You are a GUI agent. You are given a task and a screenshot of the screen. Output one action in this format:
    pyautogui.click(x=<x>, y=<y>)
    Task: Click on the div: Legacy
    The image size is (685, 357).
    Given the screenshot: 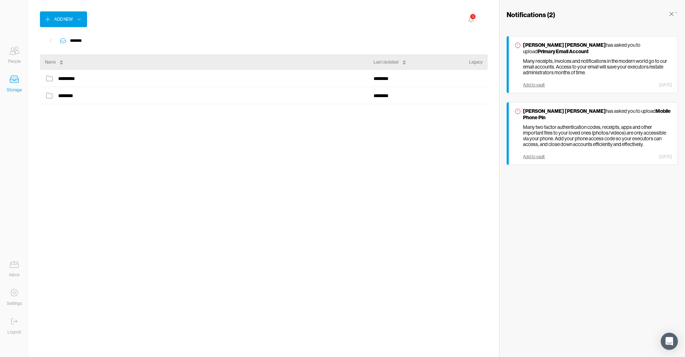 What is the action you would take?
    pyautogui.click(x=476, y=62)
    